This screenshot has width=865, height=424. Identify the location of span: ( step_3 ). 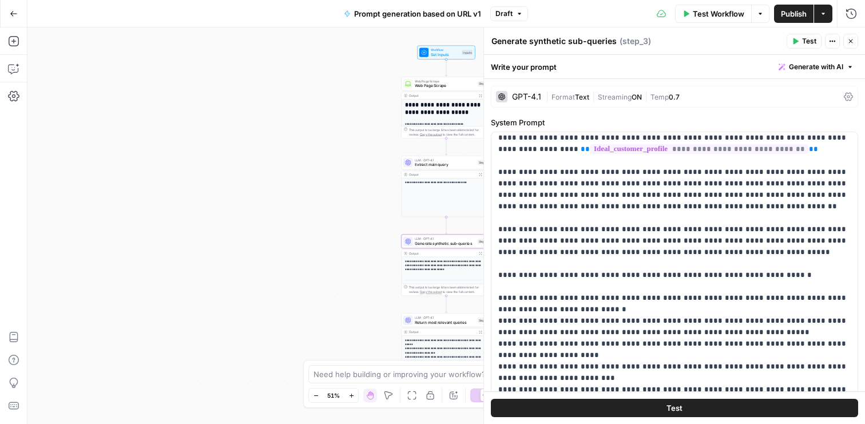
(635, 41).